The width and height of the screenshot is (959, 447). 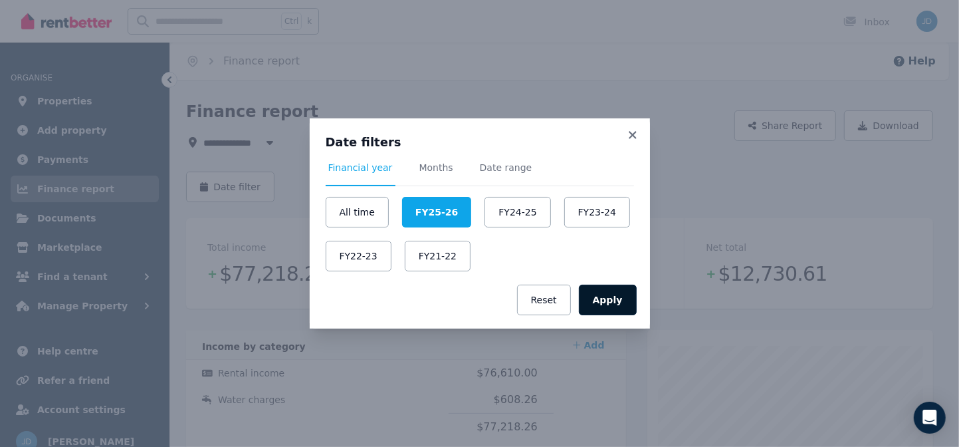 What do you see at coordinates (480, 174) in the screenshot?
I see `nav: Tabs` at bounding box center [480, 174].